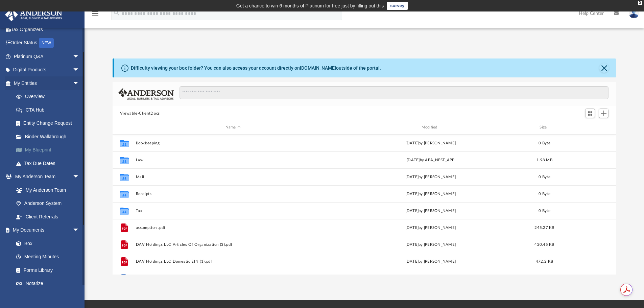  Describe the element at coordinates (45, 177) in the screenshot. I see `a: My Anderson Teamarrow_drop_down` at that location.